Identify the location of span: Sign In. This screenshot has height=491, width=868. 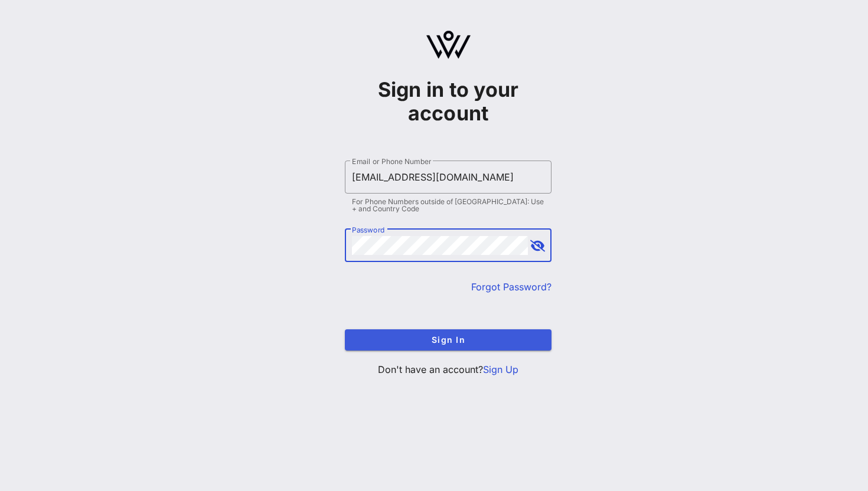
(448, 339).